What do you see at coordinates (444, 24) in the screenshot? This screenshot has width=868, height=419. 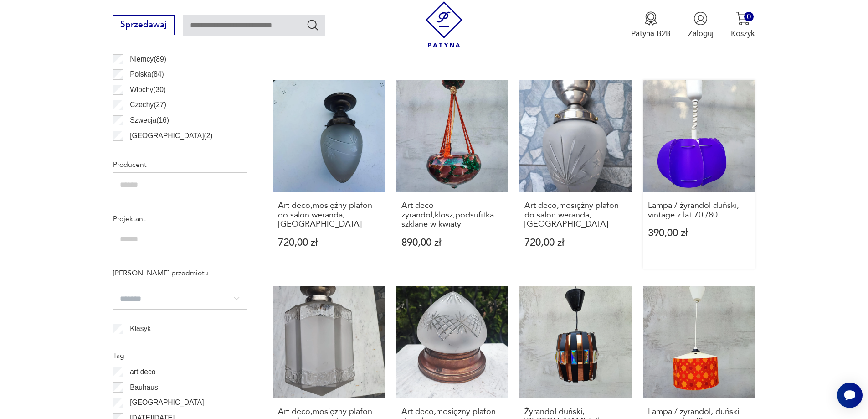 I see `img: Patyna - sklep z meblami i dekoracjami vintage` at bounding box center [444, 24].